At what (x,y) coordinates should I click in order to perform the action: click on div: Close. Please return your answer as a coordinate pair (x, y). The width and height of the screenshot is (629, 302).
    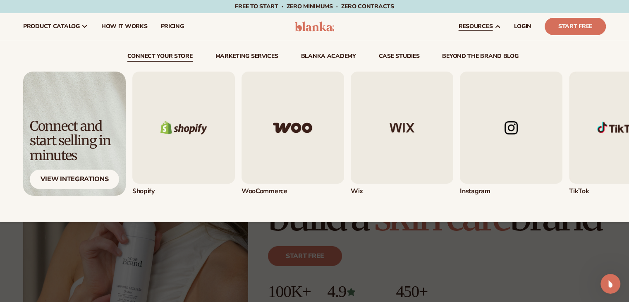
    Looking at the image, I should click on (153, 11).